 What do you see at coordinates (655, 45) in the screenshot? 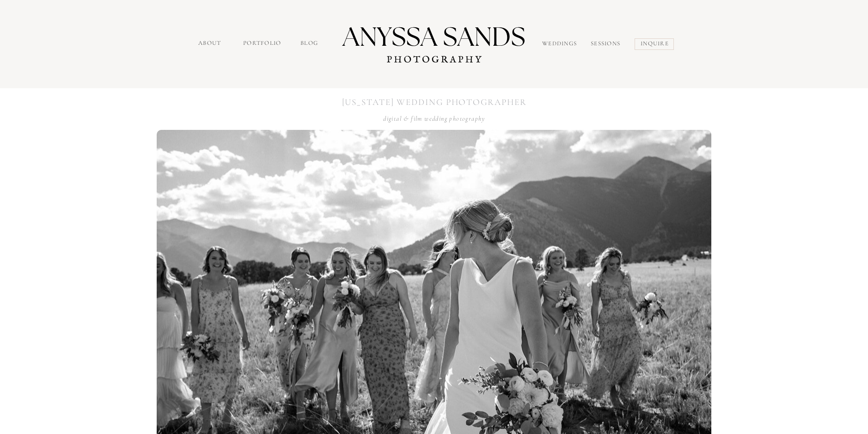
I see `nav: inquire` at bounding box center [655, 45].